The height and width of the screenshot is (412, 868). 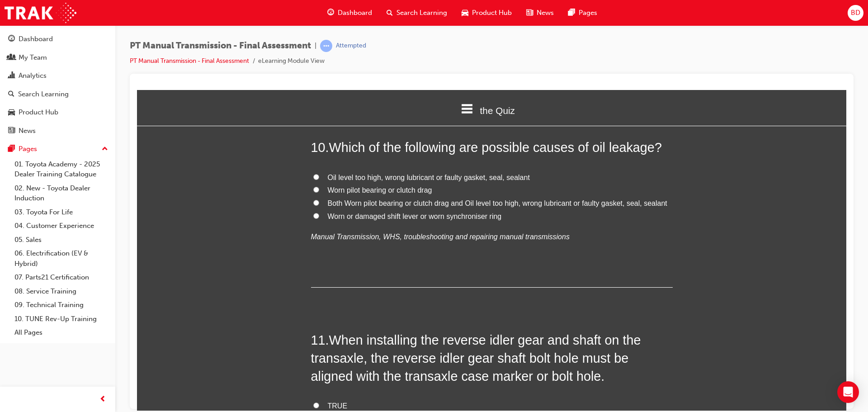 I want to click on h2: 10 ., so click(x=355, y=57).